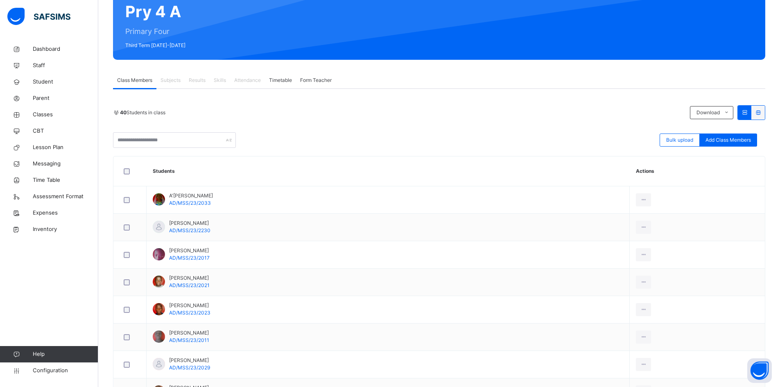 The height and width of the screenshot is (387, 780). Describe the element at coordinates (66, 147) in the screenshot. I see `span: Lesson Plan` at that location.